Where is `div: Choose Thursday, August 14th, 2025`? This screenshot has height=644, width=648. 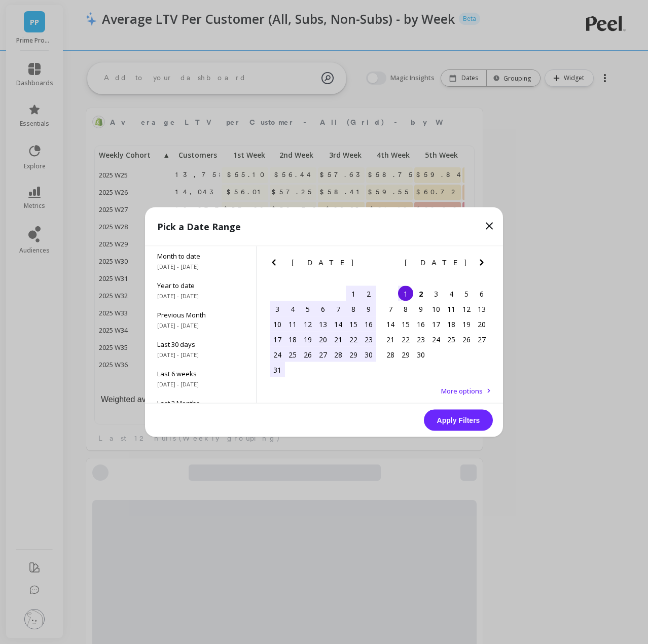 div: Choose Thursday, August 14th, 2025 is located at coordinates (338, 324).